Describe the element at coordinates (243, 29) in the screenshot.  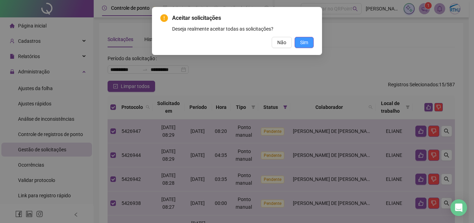
I see `div: Deseja realmente aceitar todas as solicitações?` at that location.